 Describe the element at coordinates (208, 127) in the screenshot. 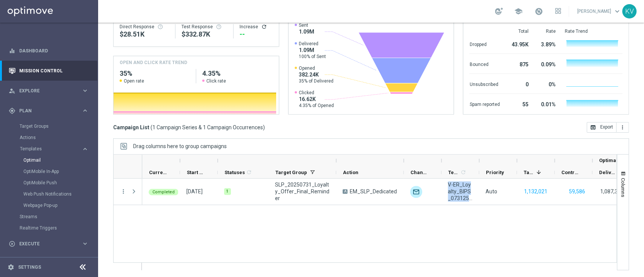

I see `span: 1 Campaign Series & 1 Campaign Occurrences` at that location.